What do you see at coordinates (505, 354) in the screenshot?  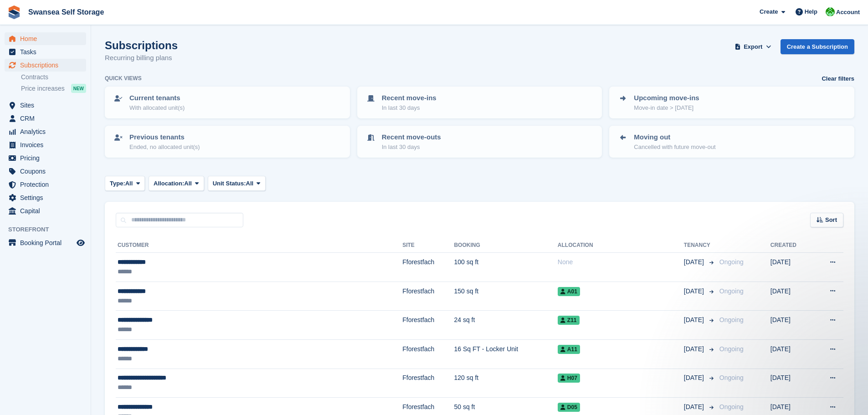 I see `td: 16 Sq FT - Locker Unit` at bounding box center [505, 354].